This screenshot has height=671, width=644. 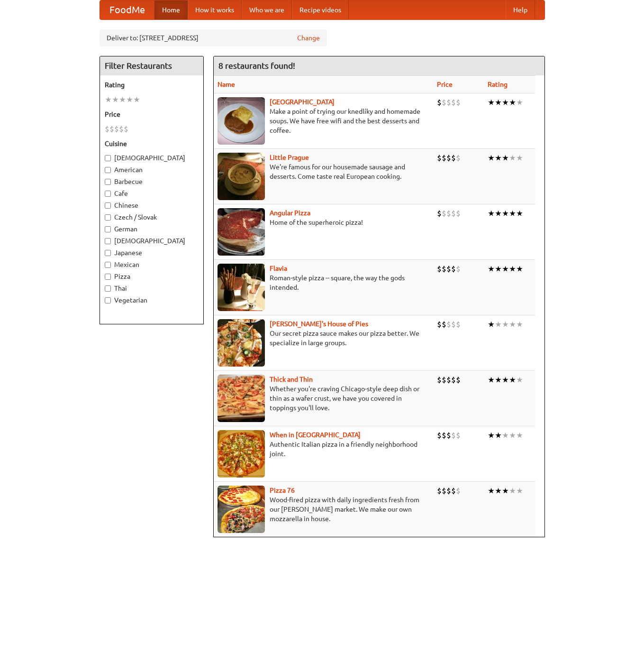 What do you see at coordinates (108, 194) in the screenshot?
I see `input: Cafe` at bounding box center [108, 194].